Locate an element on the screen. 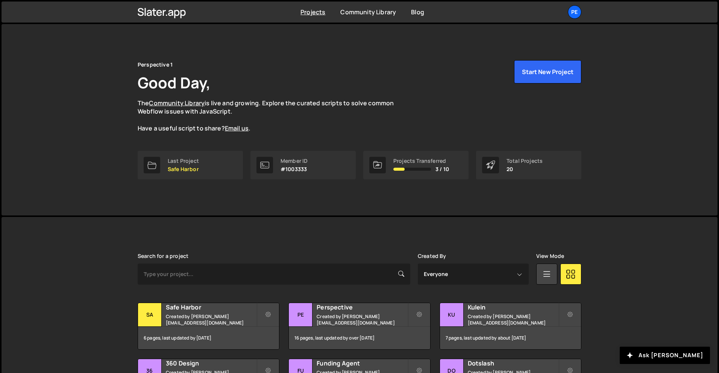 The height and width of the screenshot is (373, 719). label: Search for a project is located at coordinates (163, 256).